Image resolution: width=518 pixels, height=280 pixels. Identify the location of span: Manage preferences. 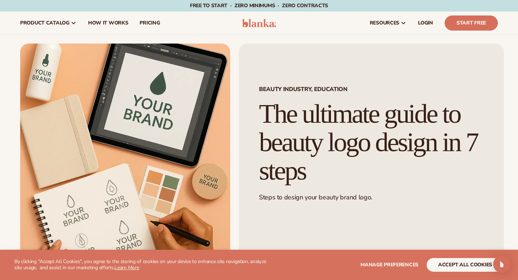
(389, 264).